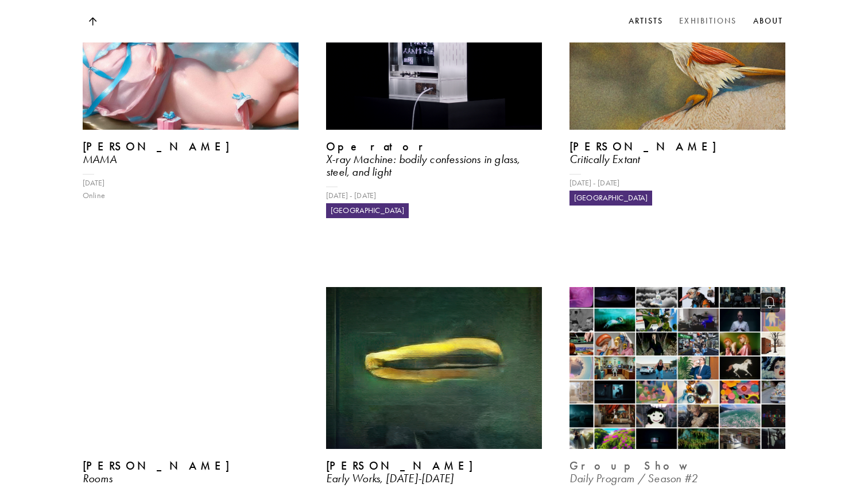 The height and width of the screenshot is (492, 868). What do you see at coordinates (646, 21) in the screenshot?
I see `a: Artists` at bounding box center [646, 21].